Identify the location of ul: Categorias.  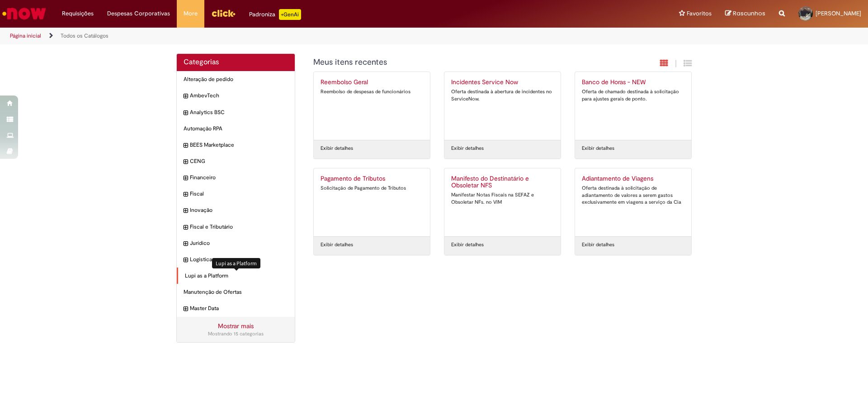
(236, 194).